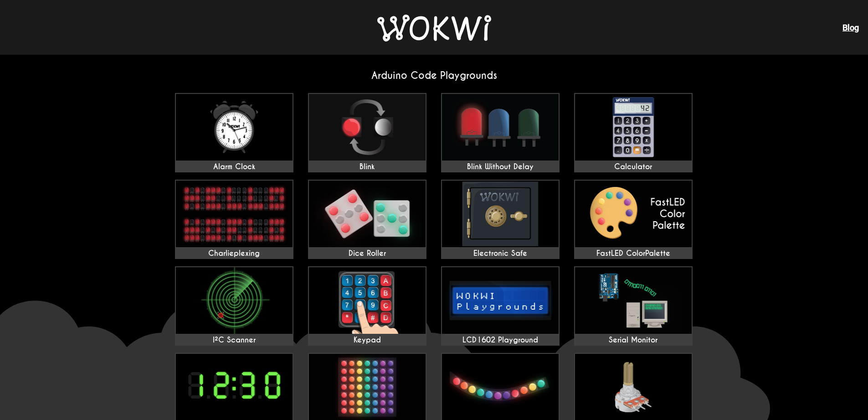  What do you see at coordinates (234, 219) in the screenshot?
I see `a: Charlieplexing` at bounding box center [234, 219].